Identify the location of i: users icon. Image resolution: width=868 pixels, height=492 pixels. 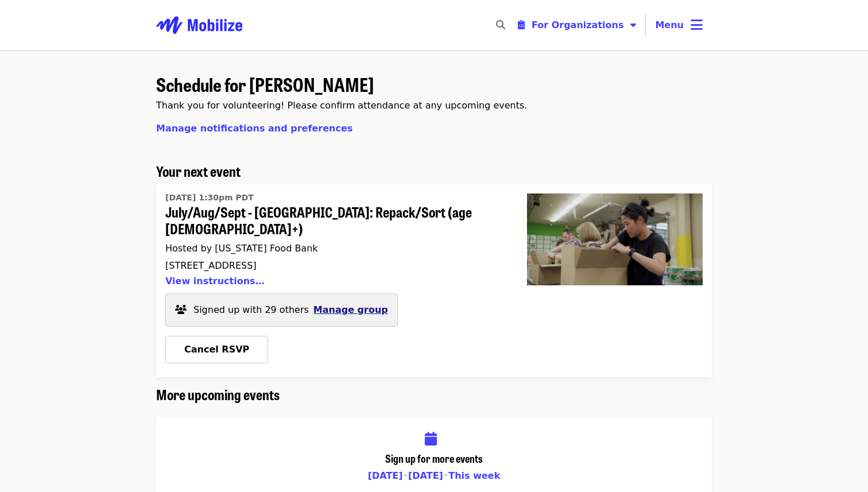
(181, 309).